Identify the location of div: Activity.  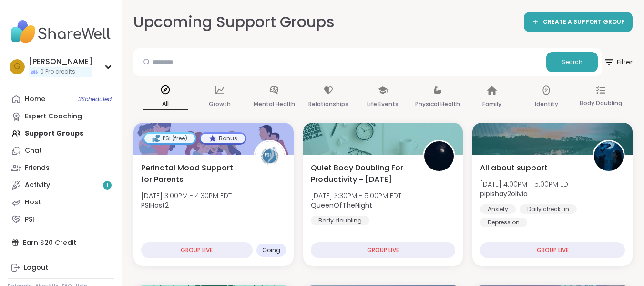
(37, 185).